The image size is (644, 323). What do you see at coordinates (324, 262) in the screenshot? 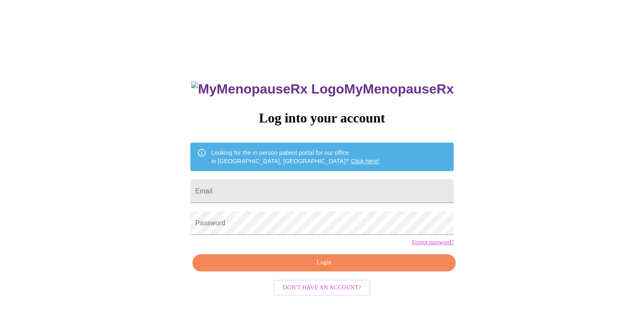
I see `button: Login` at bounding box center [324, 262].